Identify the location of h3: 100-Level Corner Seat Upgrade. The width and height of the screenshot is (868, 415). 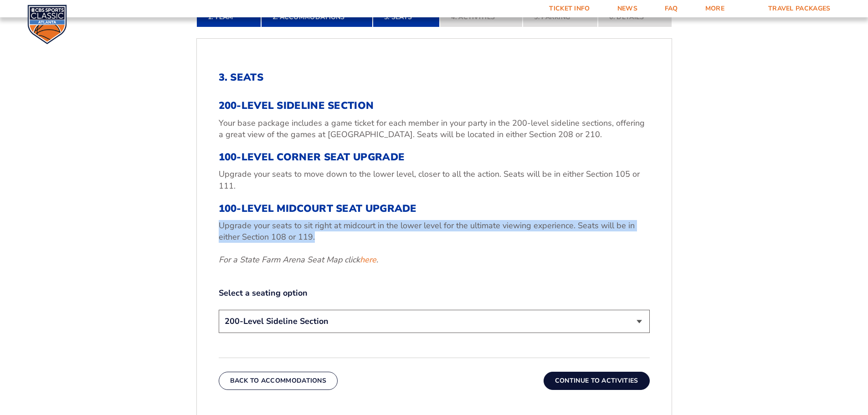
(434, 157).